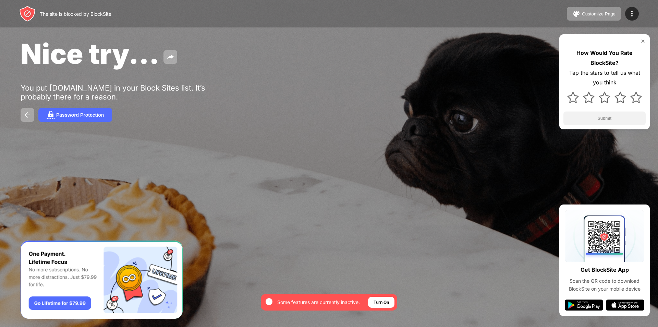 Image resolution: width=658 pixels, height=327 pixels. What do you see at coordinates (605, 118) in the screenshot?
I see `button: Submit` at bounding box center [605, 118].